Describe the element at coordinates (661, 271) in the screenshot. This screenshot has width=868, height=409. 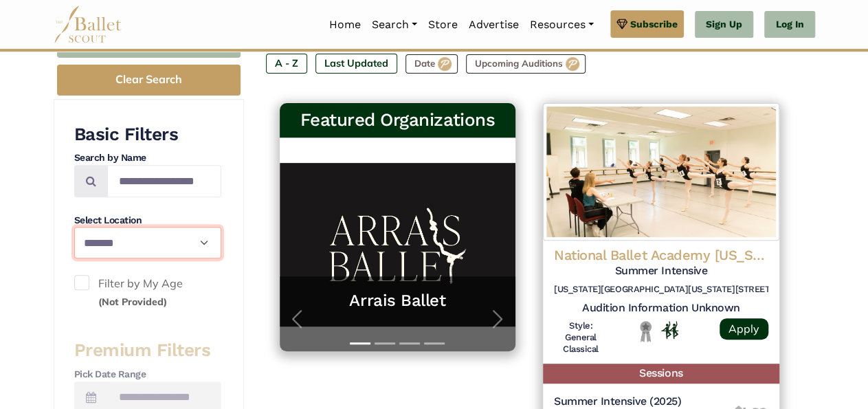
I see `h5: Summer Intensive` at that location.